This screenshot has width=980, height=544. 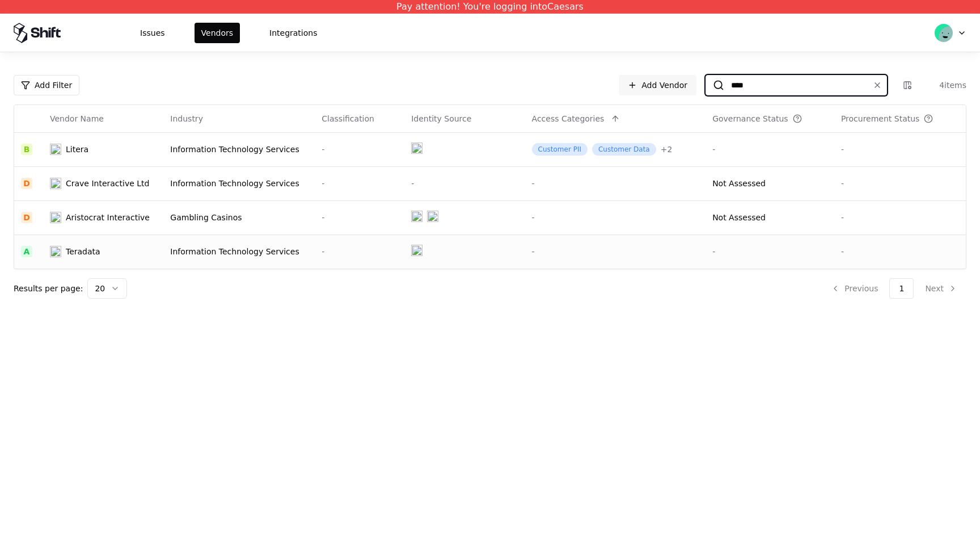 I want to click on div: B, so click(x=27, y=150).